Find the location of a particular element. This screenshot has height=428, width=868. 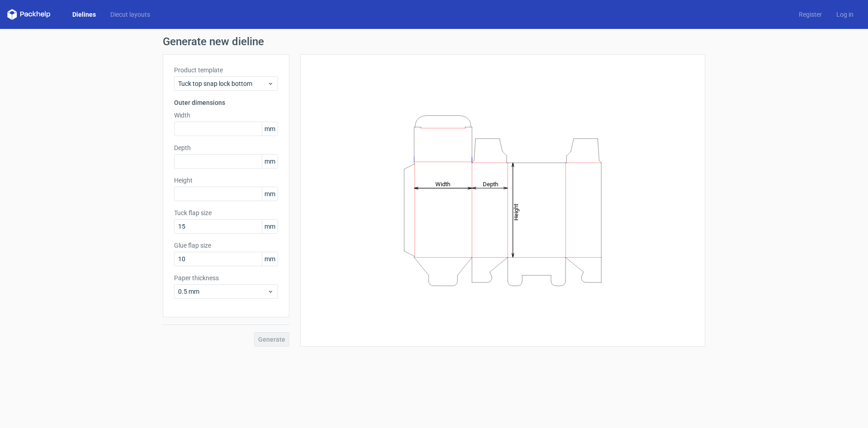

h1: Generate new dieline is located at coordinates (434, 42).